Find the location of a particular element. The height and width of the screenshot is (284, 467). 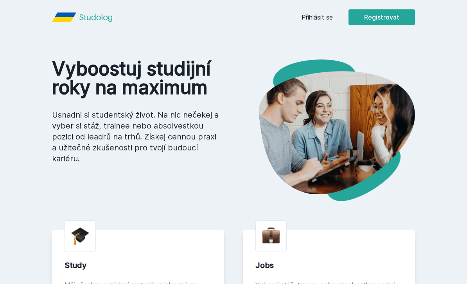

button: Registrovat is located at coordinates (382, 17).